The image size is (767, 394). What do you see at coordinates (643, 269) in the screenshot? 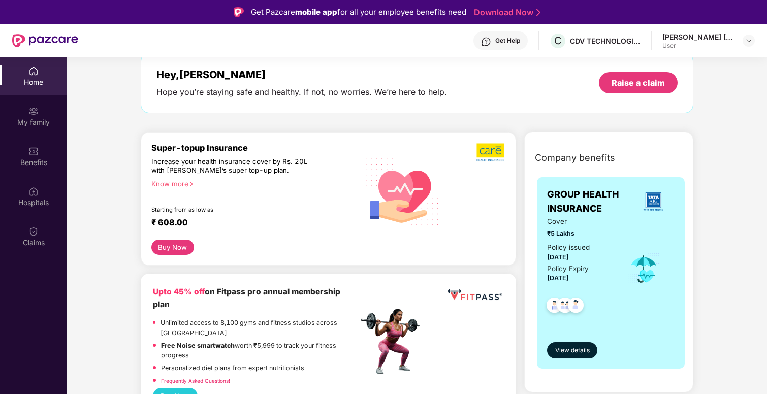
I see `img: icon` at bounding box center [643, 269].